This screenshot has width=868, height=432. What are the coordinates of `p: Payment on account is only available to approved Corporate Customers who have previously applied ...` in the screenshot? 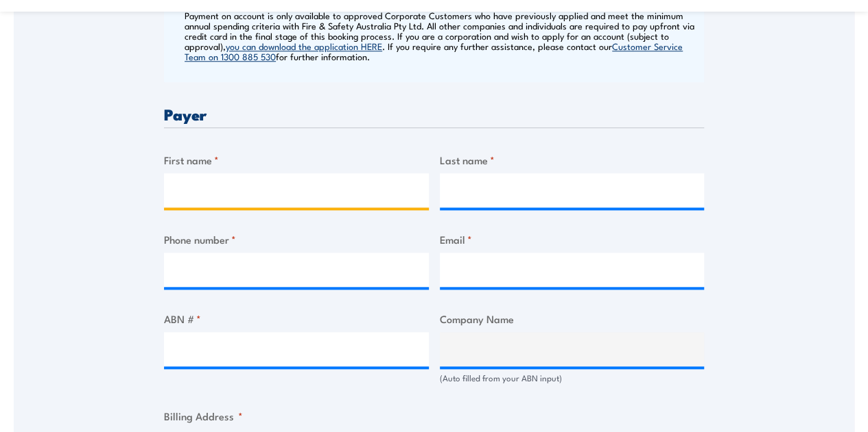 It's located at (442, 36).